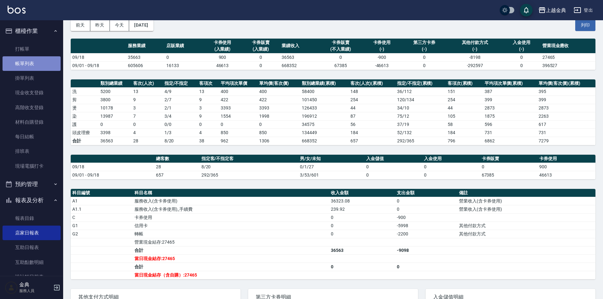 This screenshot has height=299, width=603. Describe the element at coordinates (300, 46) in the screenshot. I see `th: 業績收入` at that location.